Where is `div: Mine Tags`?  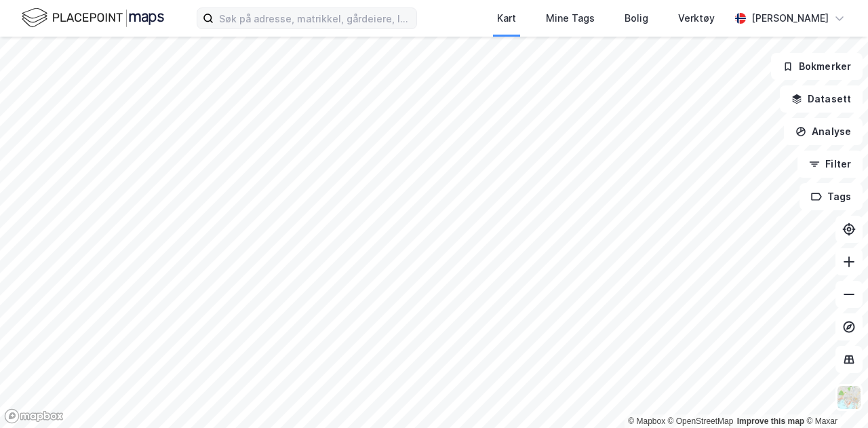
div: Mine Tags is located at coordinates (570, 18).